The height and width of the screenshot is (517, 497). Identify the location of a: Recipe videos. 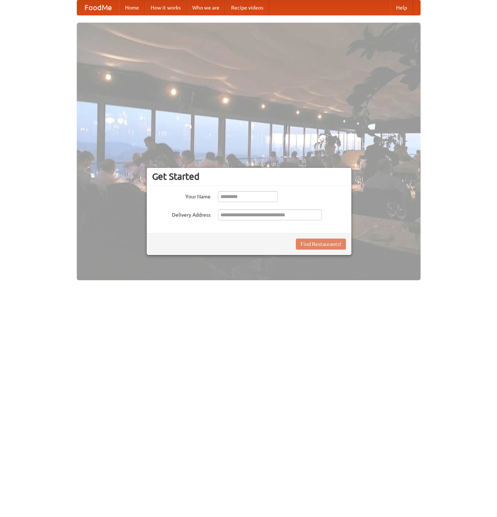
(247, 8).